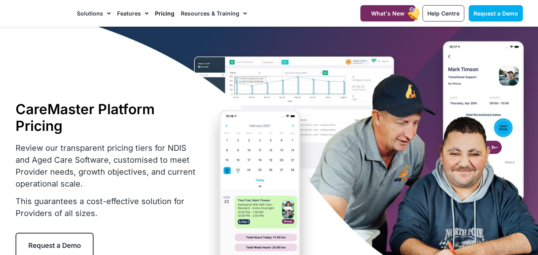  What do you see at coordinates (443, 13) in the screenshot?
I see `a: Help Centre` at bounding box center [443, 13].